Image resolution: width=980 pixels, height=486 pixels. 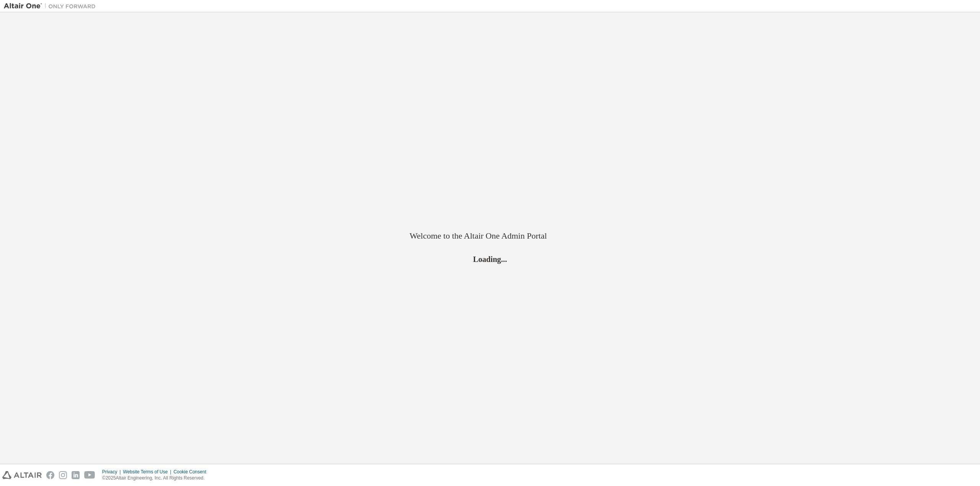 I want to click on img: instagram.svg, so click(x=63, y=475).